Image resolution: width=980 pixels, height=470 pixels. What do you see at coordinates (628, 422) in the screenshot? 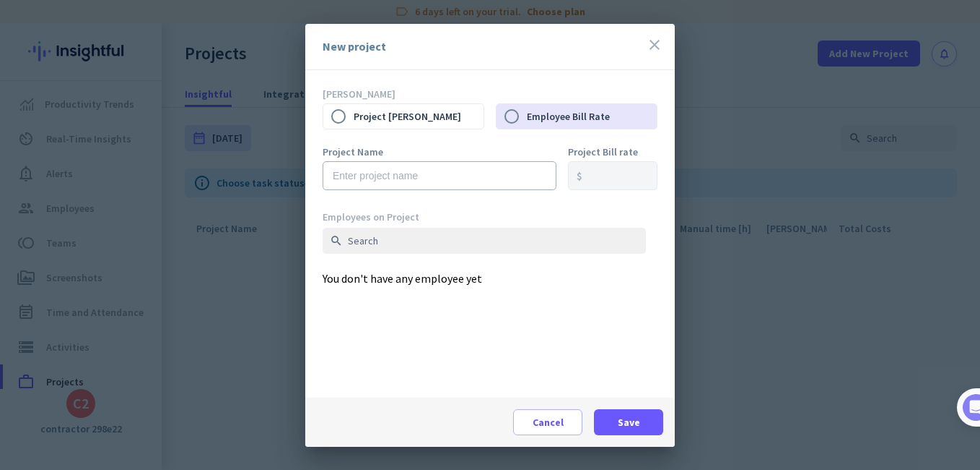
I see `button: Save` at bounding box center [628, 422].